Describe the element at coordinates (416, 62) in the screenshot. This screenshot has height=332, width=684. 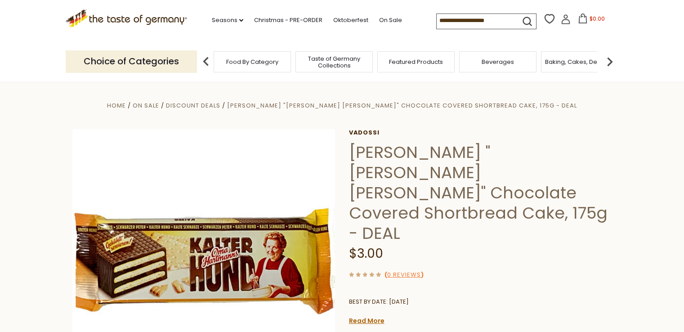
I see `a: Featured Products` at that location.